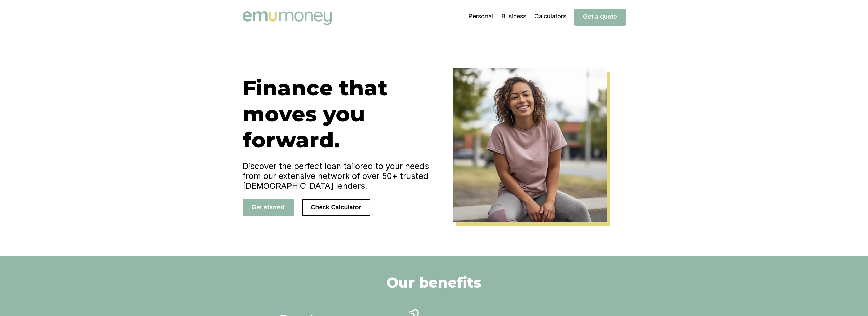 The height and width of the screenshot is (316, 868). I want to click on button: Get a quote, so click(600, 17).